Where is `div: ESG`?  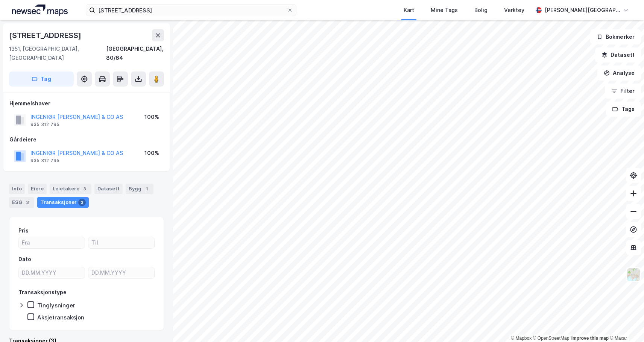 div: ESG is located at coordinates (21, 202).